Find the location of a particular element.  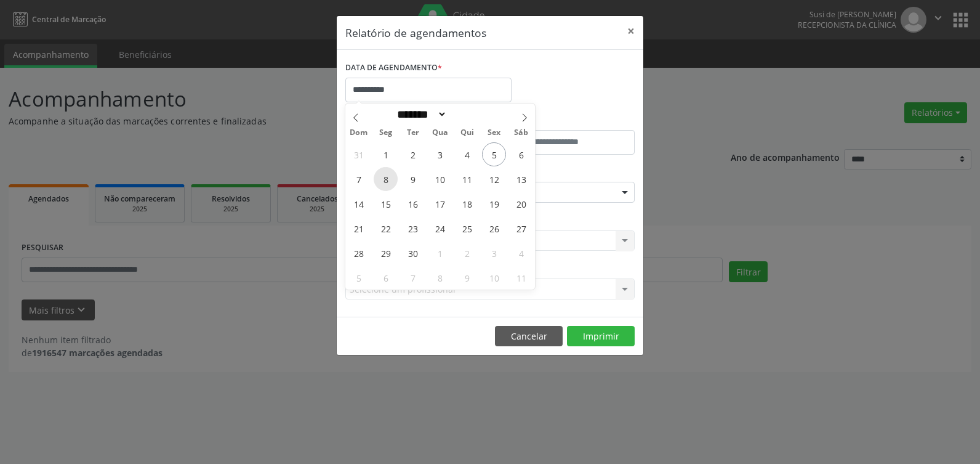

span: Outubro 4, 2025 is located at coordinates (521, 253).